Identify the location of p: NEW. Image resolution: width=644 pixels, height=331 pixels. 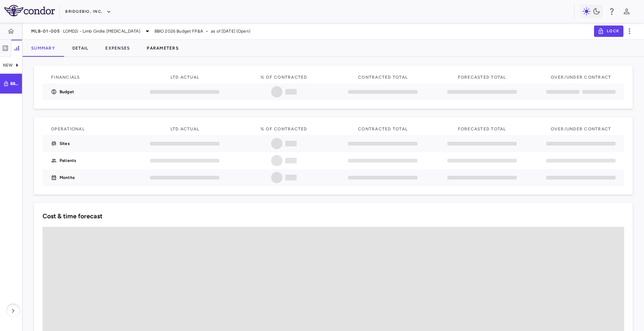
(8, 65).